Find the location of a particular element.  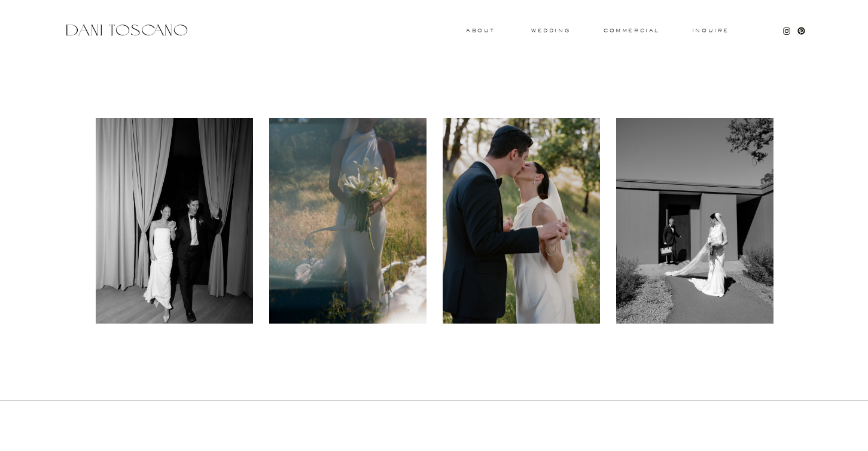

h3: About is located at coordinates (479, 30).